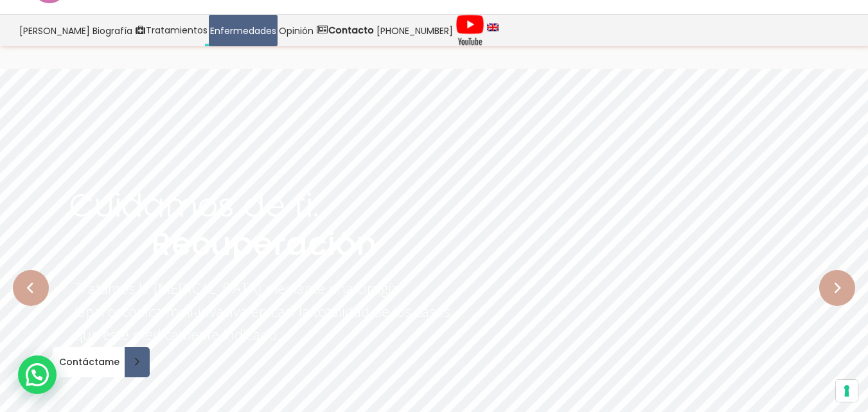 The width and height of the screenshot is (868, 412). What do you see at coordinates (171, 30) in the screenshot?
I see `a: Tratamientos` at bounding box center [171, 30].